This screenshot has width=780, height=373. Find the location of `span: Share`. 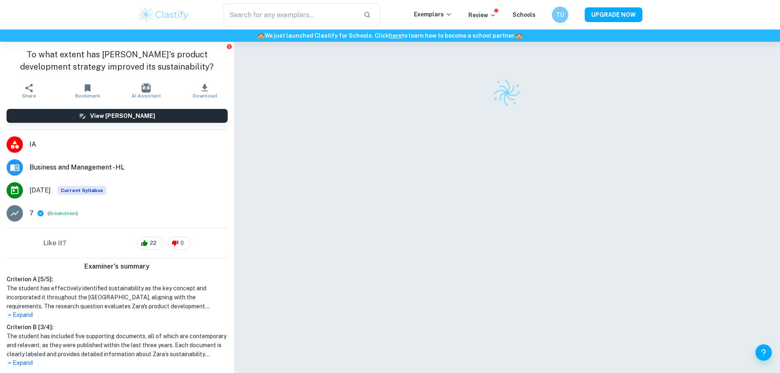

span: Share is located at coordinates (29, 96).